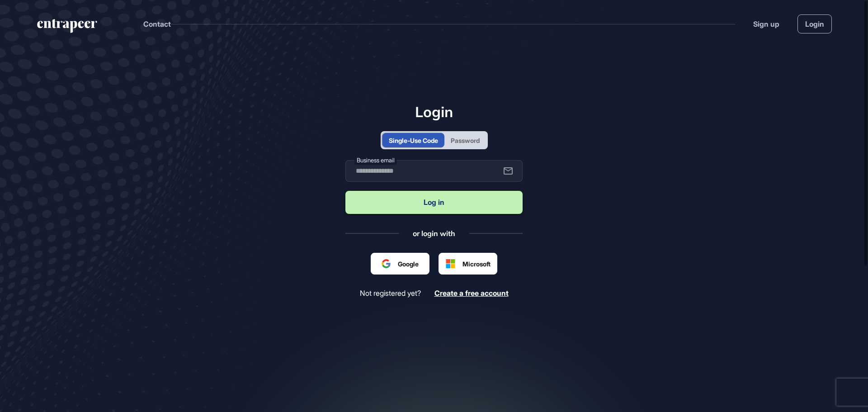  Describe the element at coordinates (815, 24) in the screenshot. I see `a: Login` at that location.